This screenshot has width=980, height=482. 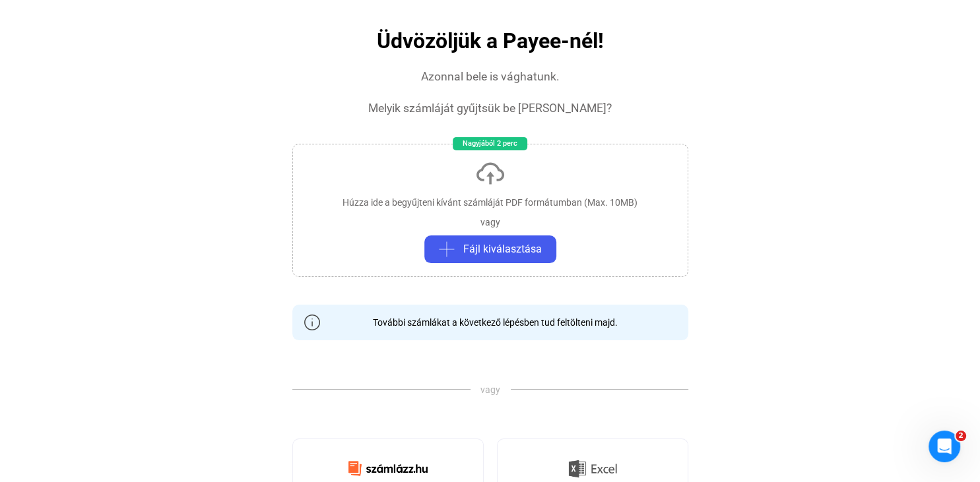 I want to click on span: Fájl kiválasztása, so click(x=502, y=249).